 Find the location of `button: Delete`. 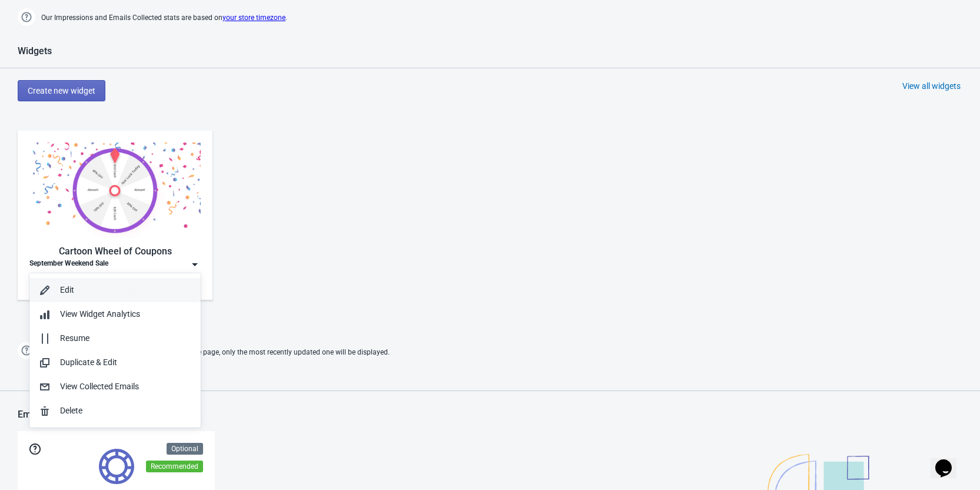

button: Delete is located at coordinates (114, 410).